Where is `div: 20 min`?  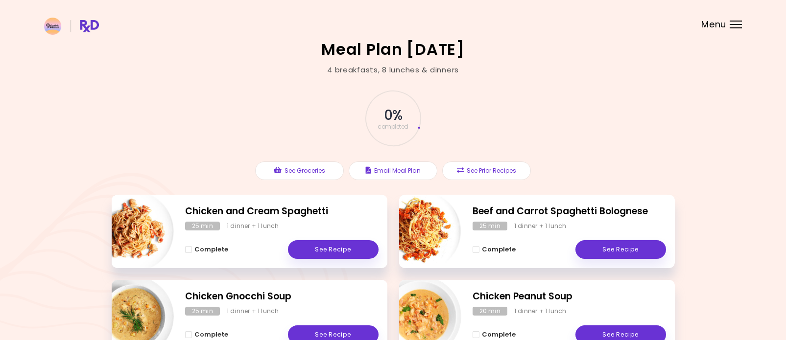
div: 20 min is located at coordinates (490, 311).